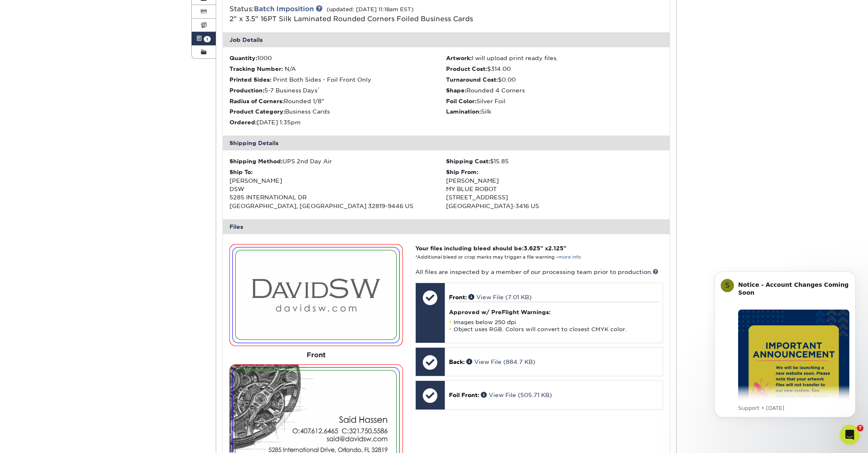 The height and width of the screenshot is (453, 868). I want to click on b: Notice - Account Changes Coming Soon, so click(91, 30).